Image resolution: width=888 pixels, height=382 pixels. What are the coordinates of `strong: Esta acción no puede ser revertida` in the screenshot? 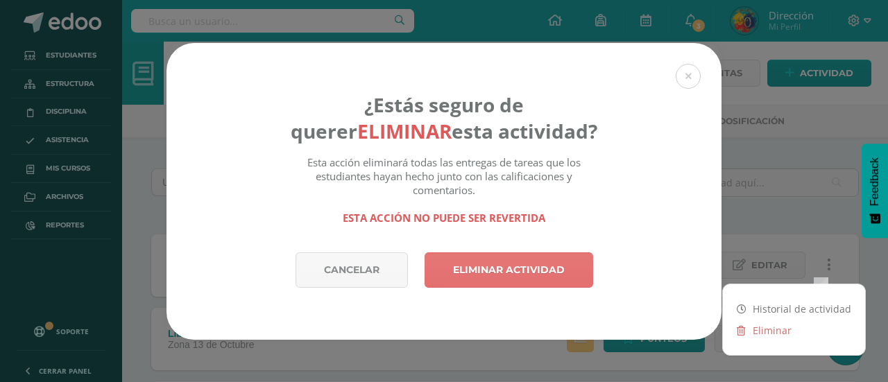 It's located at (444, 218).